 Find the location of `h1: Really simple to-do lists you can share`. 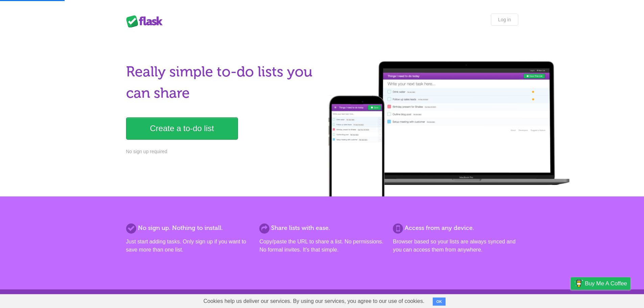

h1: Really simple to-do lists you can share is located at coordinates (222, 83).